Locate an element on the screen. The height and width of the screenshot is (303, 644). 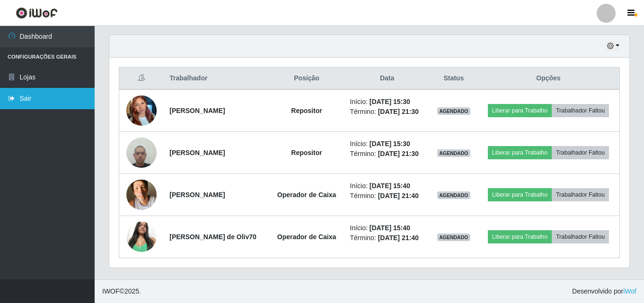
span: Desenvolvido por is located at coordinates (604, 291).